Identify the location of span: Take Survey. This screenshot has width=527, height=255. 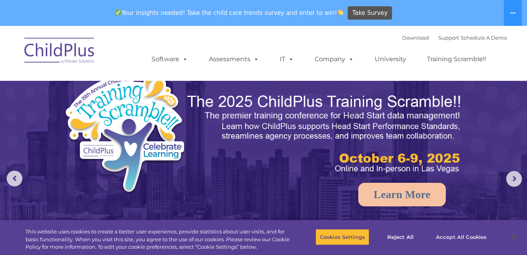
(370, 13).